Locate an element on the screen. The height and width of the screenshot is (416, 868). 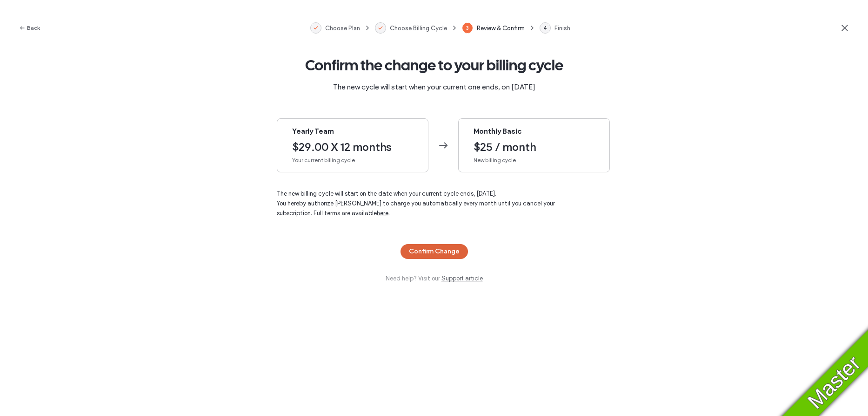
span: Choose Plan is located at coordinates (343, 28).